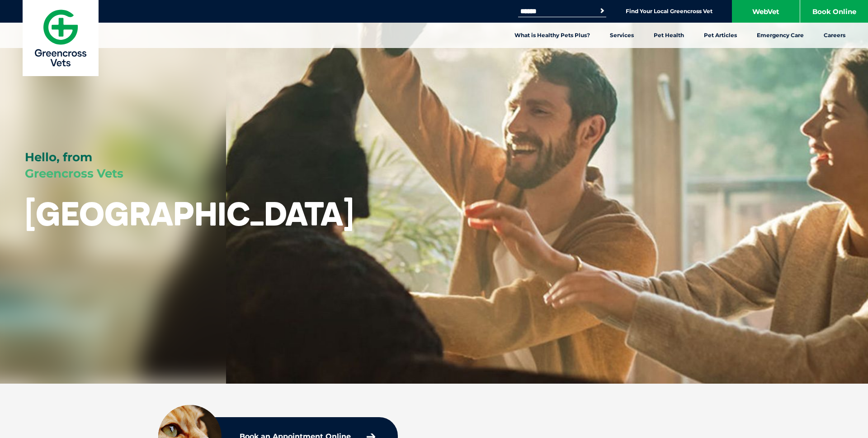 Image resolution: width=868 pixels, height=438 pixels. What do you see at coordinates (622, 35) in the screenshot?
I see `a: Services` at bounding box center [622, 35].